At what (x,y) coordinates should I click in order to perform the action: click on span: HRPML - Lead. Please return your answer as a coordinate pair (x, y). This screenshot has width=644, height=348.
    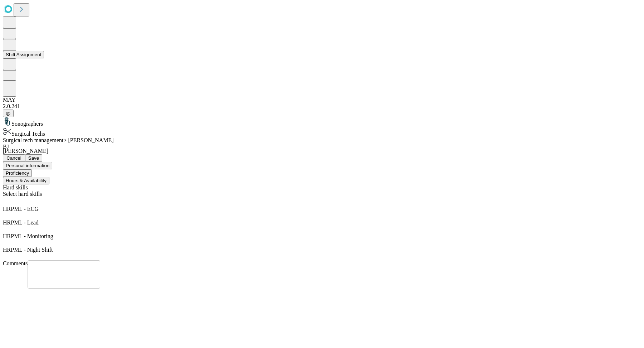
    Looking at the image, I should click on (21, 222).